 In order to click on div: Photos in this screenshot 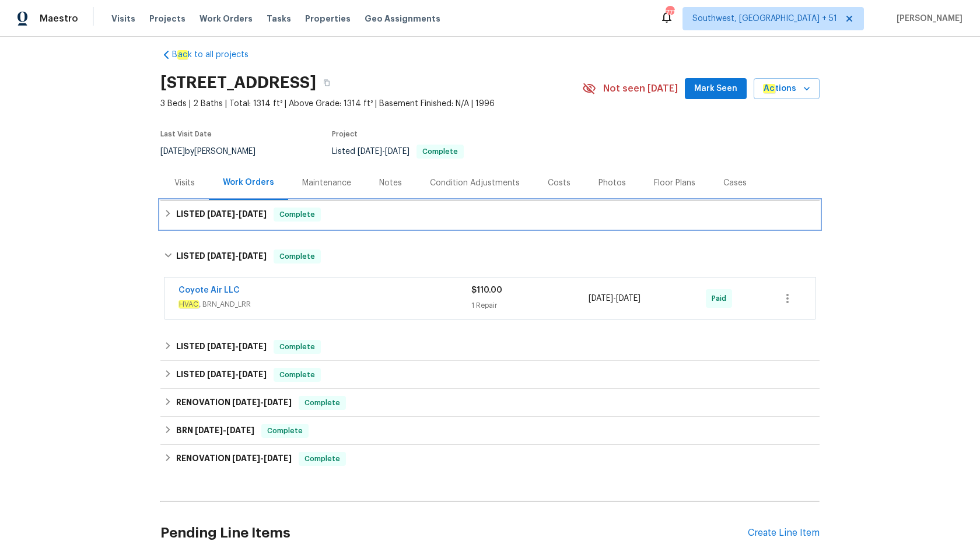, I will do `click(611, 183)`.